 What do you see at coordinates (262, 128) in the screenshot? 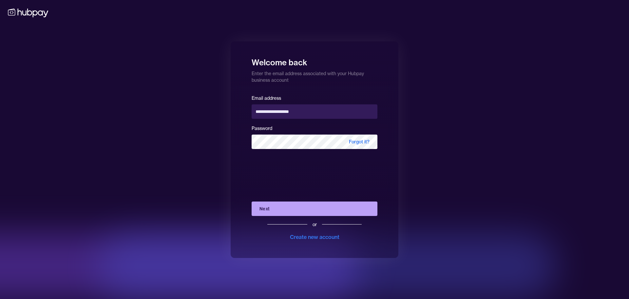
I see `label: Password` at bounding box center [262, 128].